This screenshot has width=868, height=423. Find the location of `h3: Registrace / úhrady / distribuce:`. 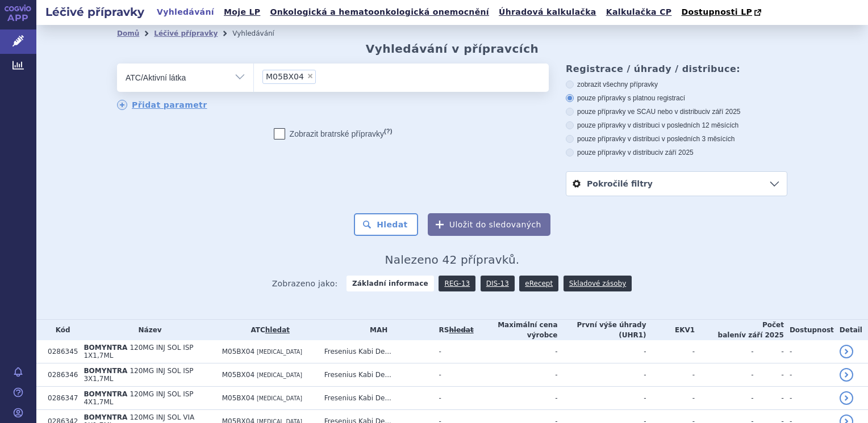

h3: Registrace / úhrady / distribuce: is located at coordinates (676, 68).